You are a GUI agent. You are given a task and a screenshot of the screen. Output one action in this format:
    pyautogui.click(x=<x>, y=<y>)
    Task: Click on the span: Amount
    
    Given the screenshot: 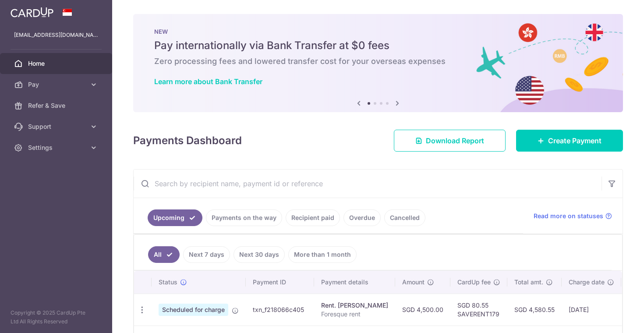 What is the action you would take?
    pyautogui.click(x=413, y=282)
    